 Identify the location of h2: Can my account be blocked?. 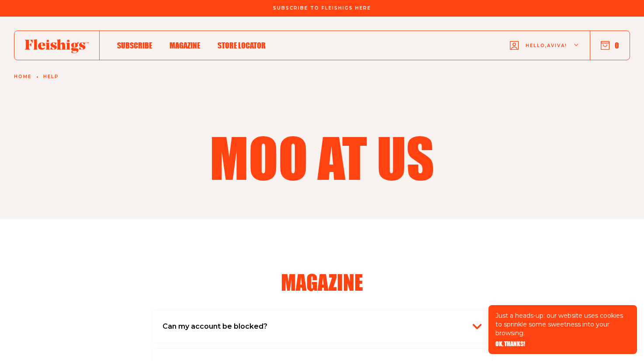
(215, 327).